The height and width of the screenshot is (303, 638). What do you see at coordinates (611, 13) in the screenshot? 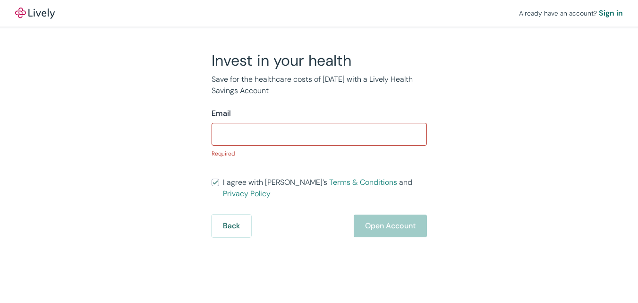
I see `div: Sign in` at bounding box center [611, 13].